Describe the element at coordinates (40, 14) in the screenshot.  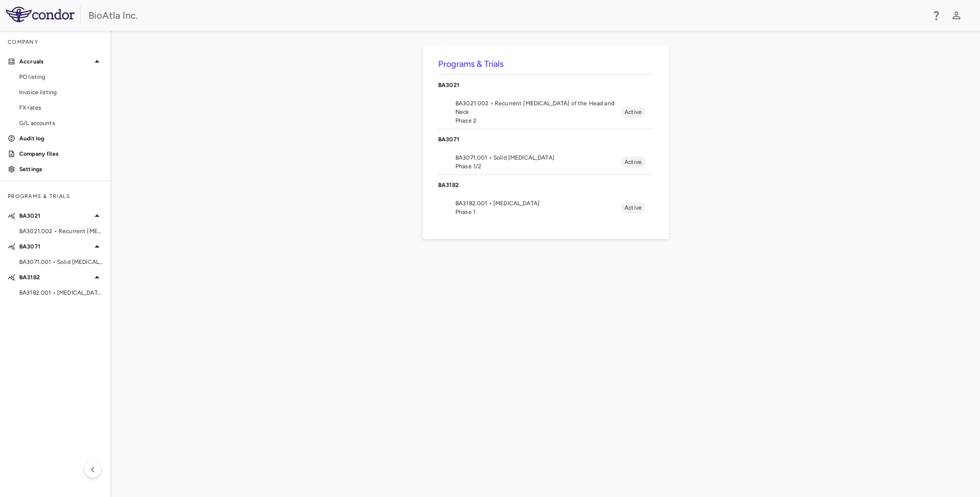
I see `img: logo-full-SnFGN8VE.png` at that location.